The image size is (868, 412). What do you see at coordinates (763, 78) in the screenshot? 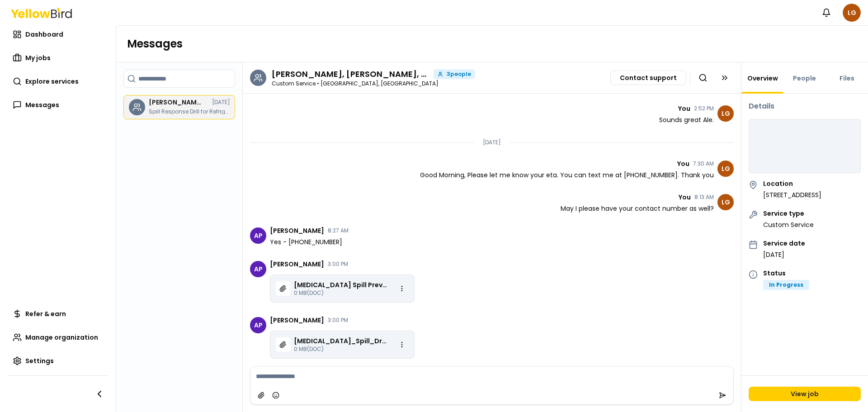
I see `a: Overview` at bounding box center [763, 78].